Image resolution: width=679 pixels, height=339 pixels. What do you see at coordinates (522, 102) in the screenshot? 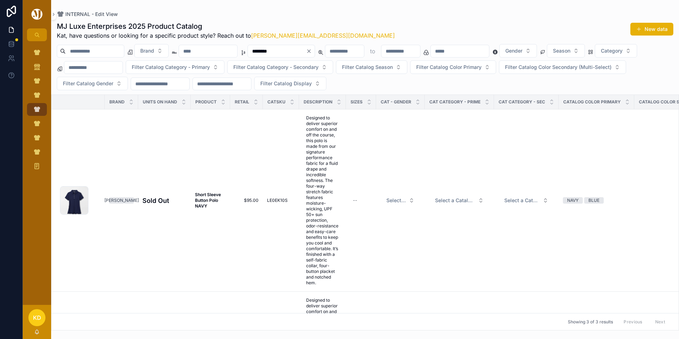
I see `span: CAT CATEGORY - SEC` at bounding box center [522, 102].